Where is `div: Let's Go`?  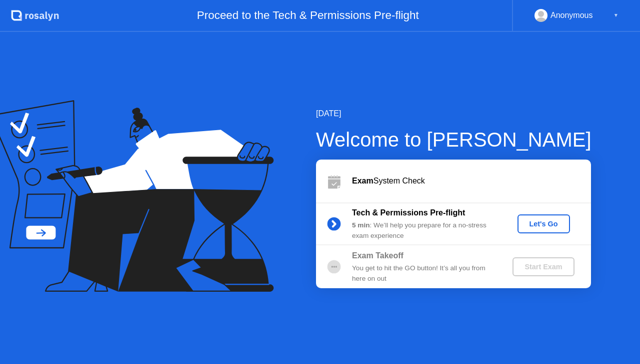
div: Let's Go is located at coordinates (543, 224).